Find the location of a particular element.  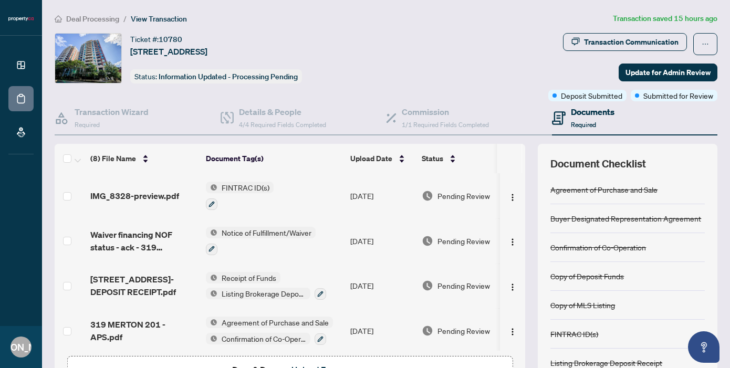

img: logo is located at coordinates (21, 19).